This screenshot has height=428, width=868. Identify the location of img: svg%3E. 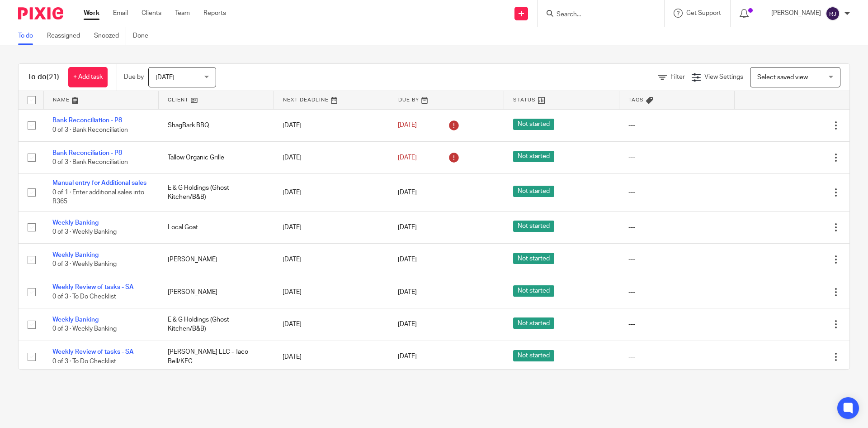
(833, 14).